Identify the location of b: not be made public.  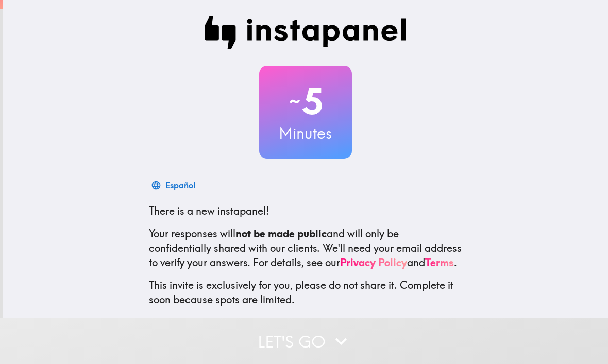
(281, 233).